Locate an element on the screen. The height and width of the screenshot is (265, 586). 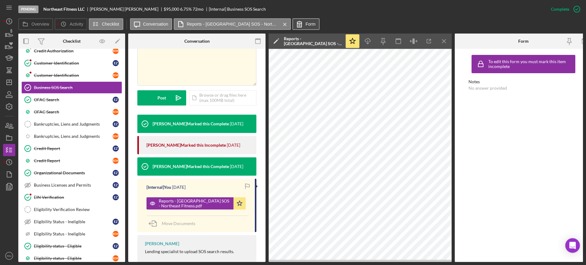
a: Business Licenses and PermitsEZ is located at coordinates (72, 185).